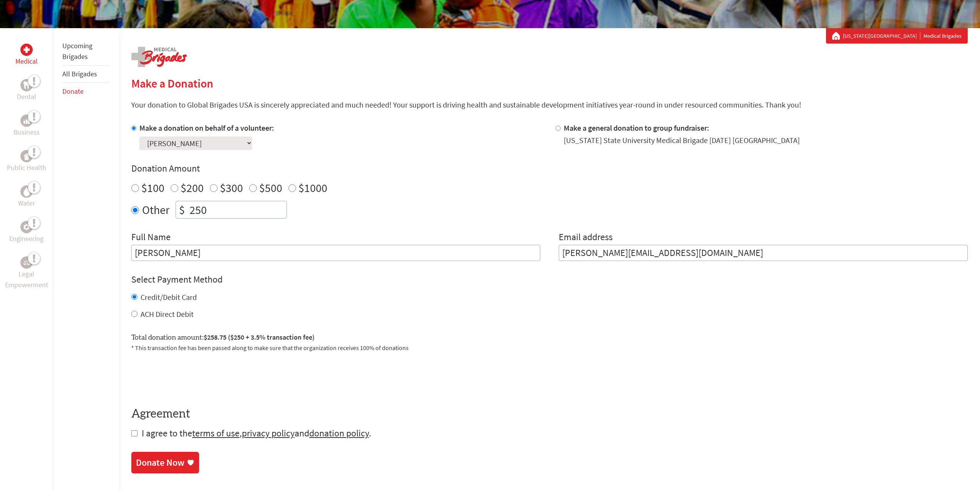 Image resolution: width=980 pixels, height=490 pixels. I want to click on a: Donate, so click(73, 91).